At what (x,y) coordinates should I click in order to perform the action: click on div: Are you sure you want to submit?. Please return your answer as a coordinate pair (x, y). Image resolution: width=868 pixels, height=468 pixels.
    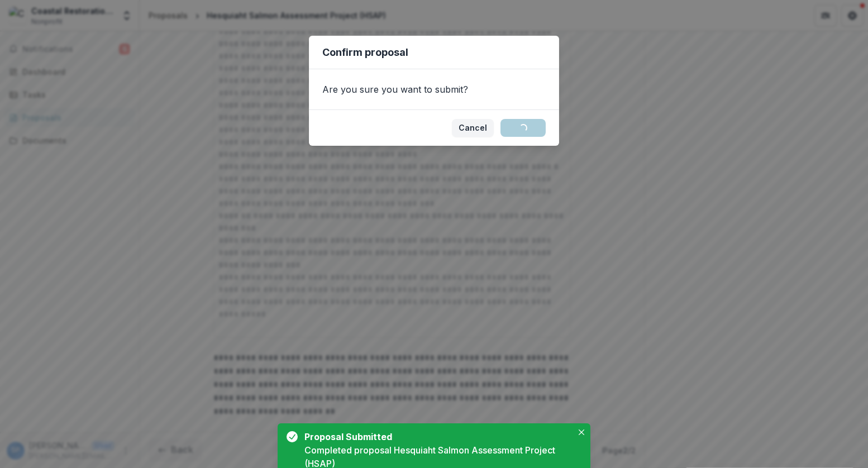
    Looking at the image, I should click on (434, 89).